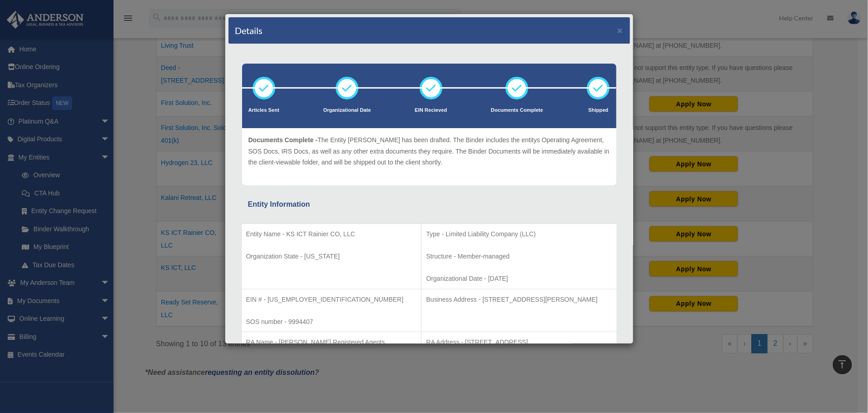 This screenshot has height=413, width=868. What do you see at coordinates (429, 204) in the screenshot?
I see `div: Entity Information` at bounding box center [429, 204].